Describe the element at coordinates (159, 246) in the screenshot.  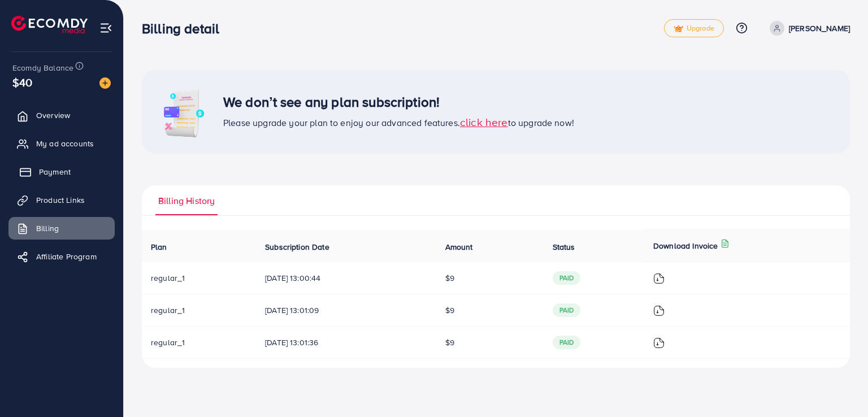
I see `span: Plan` at that location.